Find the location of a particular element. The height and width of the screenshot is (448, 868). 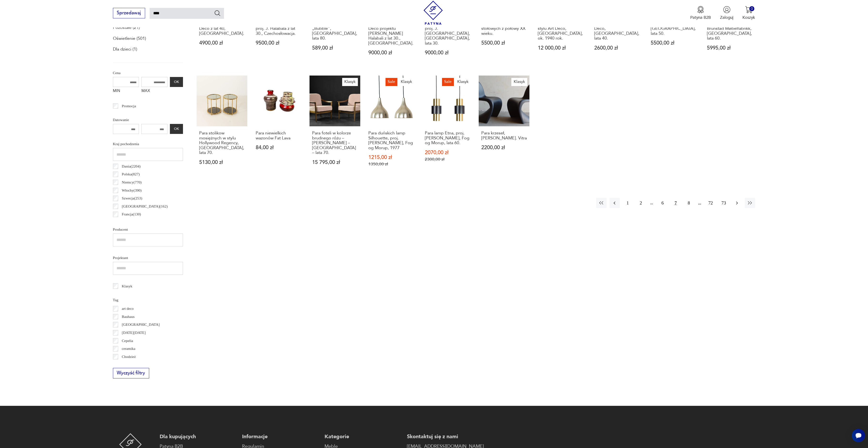

p: 1350,00 zł is located at coordinates (391, 164).